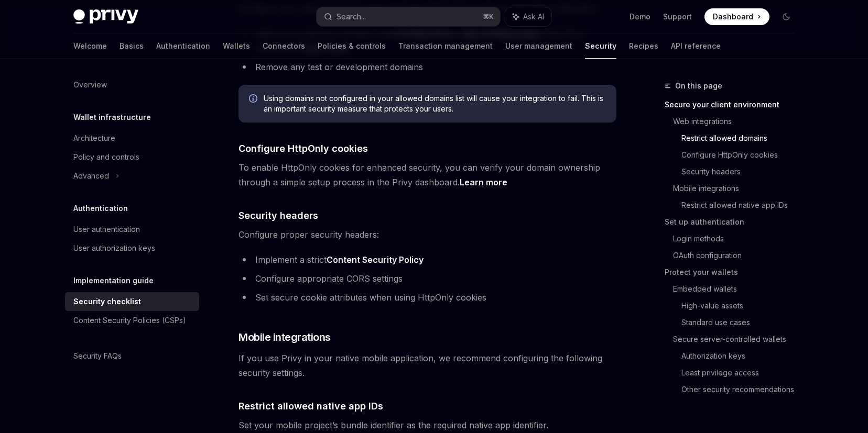  I want to click on span: Security headers, so click(278, 215).